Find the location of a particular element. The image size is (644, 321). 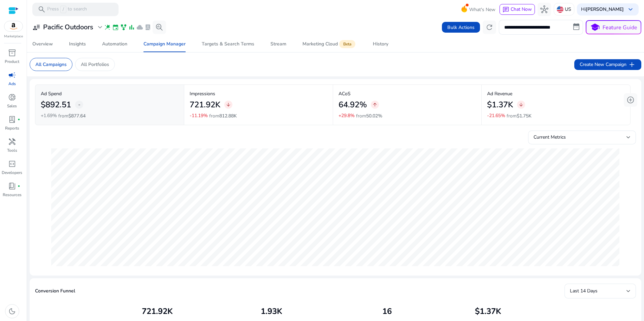

p: +29.8% is located at coordinates (347, 116).